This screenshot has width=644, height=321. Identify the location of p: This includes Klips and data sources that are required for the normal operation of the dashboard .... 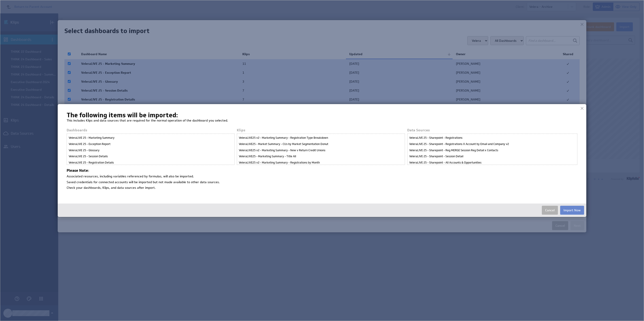
(322, 121).